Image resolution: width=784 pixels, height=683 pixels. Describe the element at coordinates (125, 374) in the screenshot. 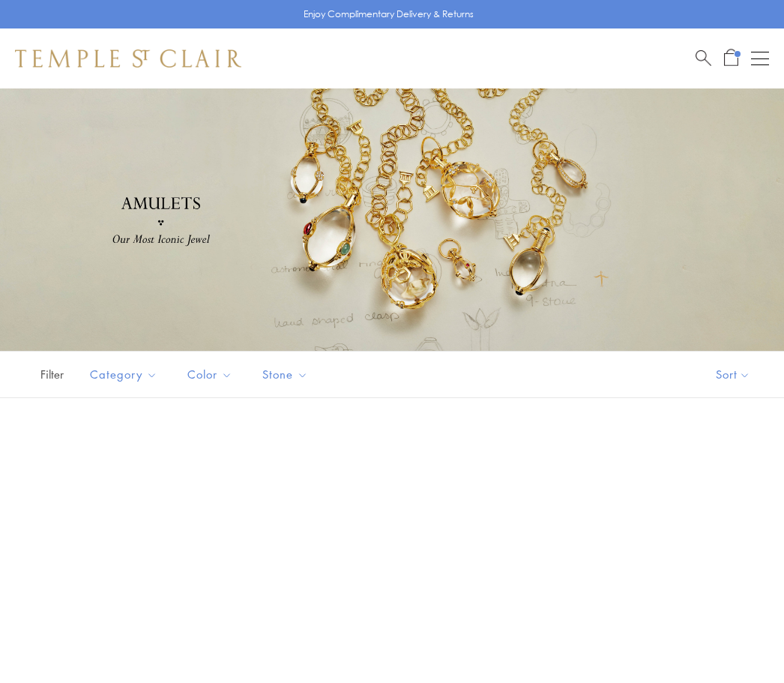

I see `span: Category` at that location.